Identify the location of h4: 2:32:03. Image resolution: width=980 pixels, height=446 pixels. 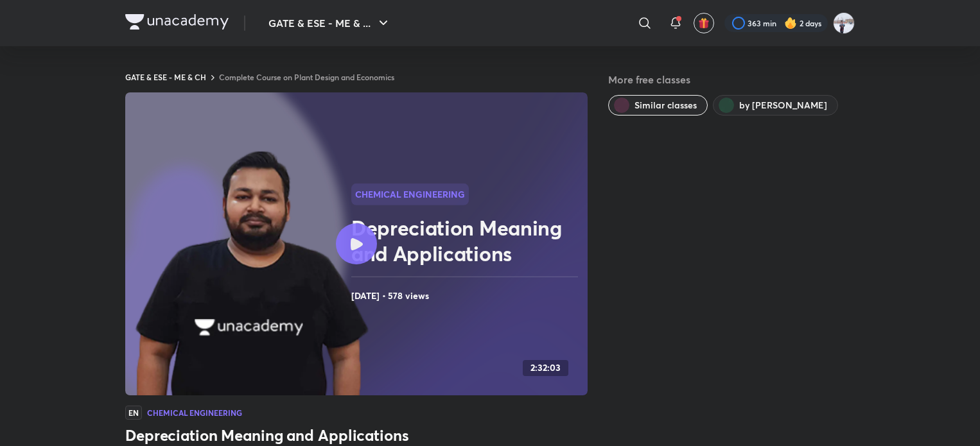
(545, 368).